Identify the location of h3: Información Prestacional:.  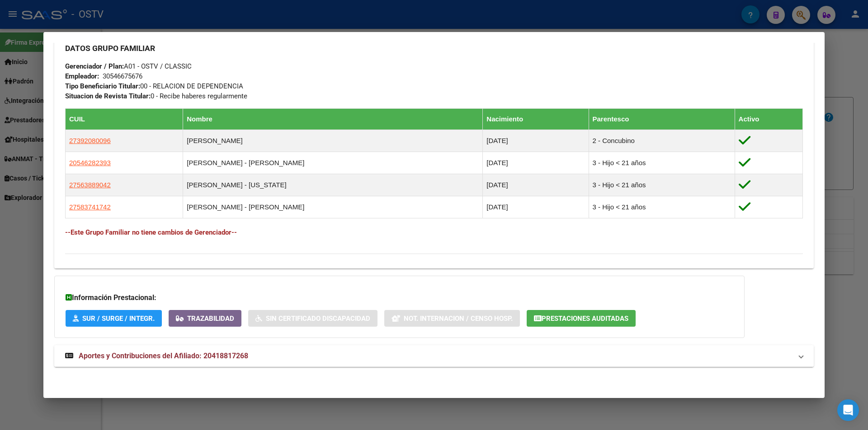
(399, 298).